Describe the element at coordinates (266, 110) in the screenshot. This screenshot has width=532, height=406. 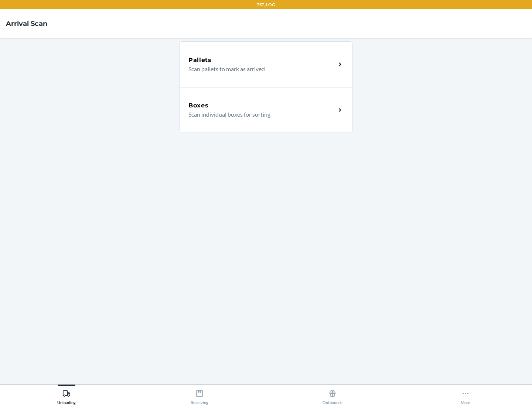
I see `a: BoxesScan individual boxes for sorting` at that location.